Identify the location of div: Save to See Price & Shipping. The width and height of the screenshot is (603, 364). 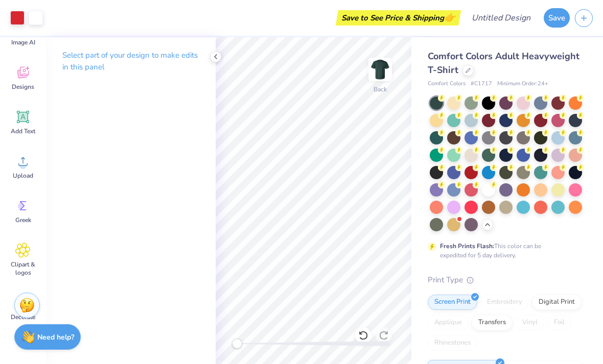
(398, 18).